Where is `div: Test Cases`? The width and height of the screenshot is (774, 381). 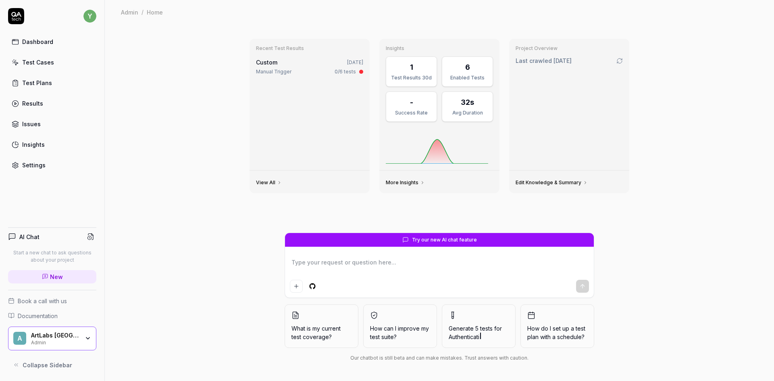 div: Test Cases is located at coordinates (38, 62).